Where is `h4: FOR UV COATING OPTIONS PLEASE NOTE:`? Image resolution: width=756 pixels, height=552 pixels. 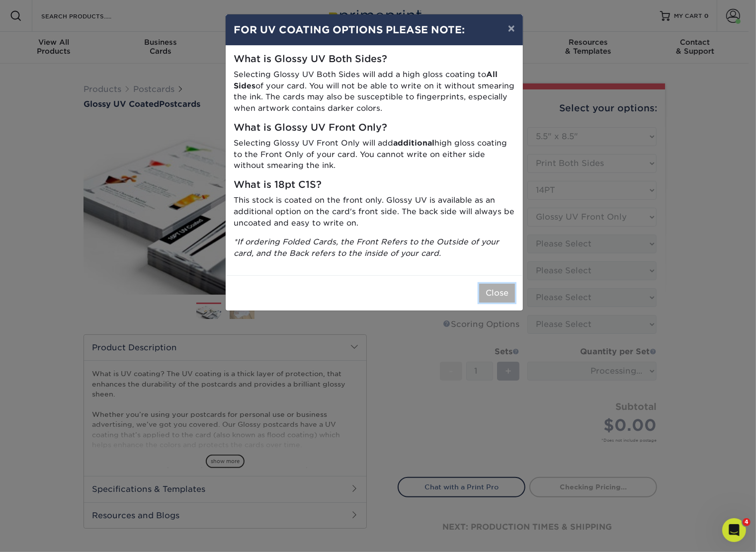 h4: FOR UV COATING OPTIONS PLEASE NOTE: is located at coordinates (374, 30).